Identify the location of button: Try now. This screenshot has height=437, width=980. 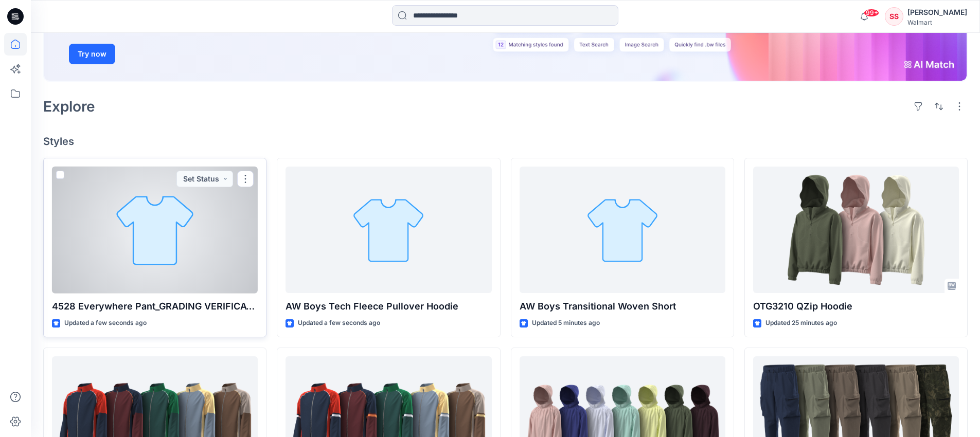
(92, 54).